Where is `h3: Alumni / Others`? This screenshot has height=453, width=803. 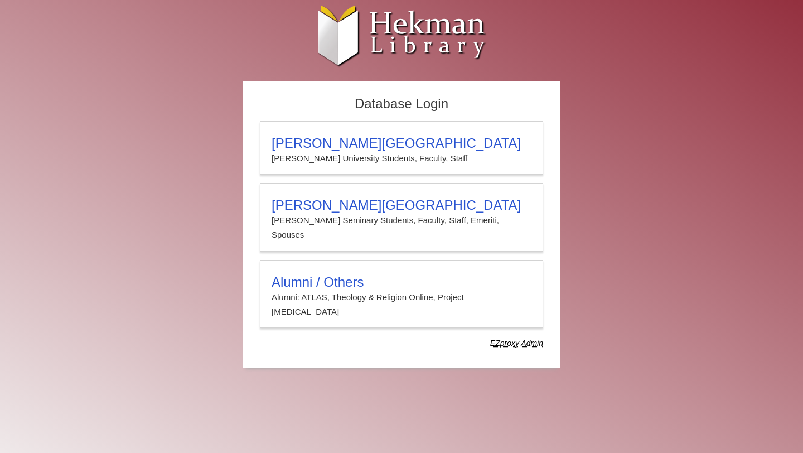 h3: Alumni / Others is located at coordinates (401, 282).